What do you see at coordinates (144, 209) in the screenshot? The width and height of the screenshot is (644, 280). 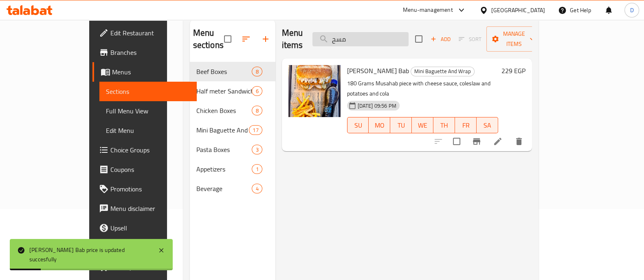 I see `a: Menu disclaimer` at bounding box center [144, 209].